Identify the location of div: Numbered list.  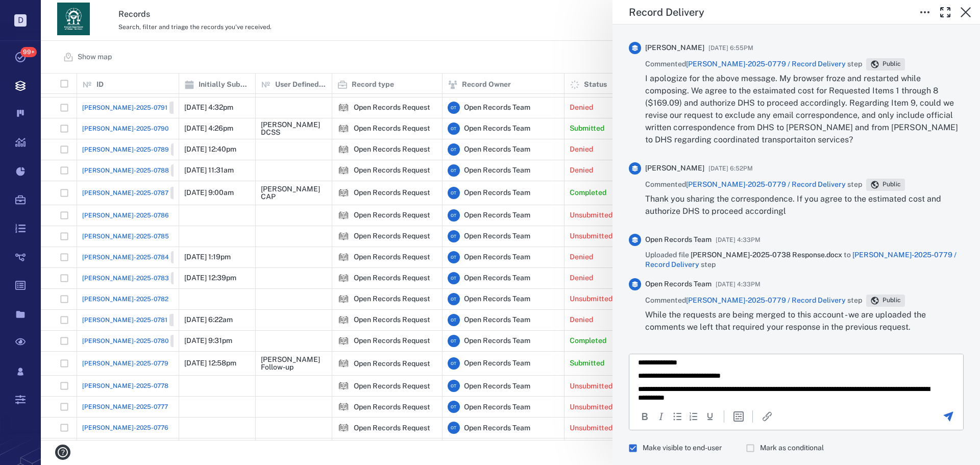
(693, 416).